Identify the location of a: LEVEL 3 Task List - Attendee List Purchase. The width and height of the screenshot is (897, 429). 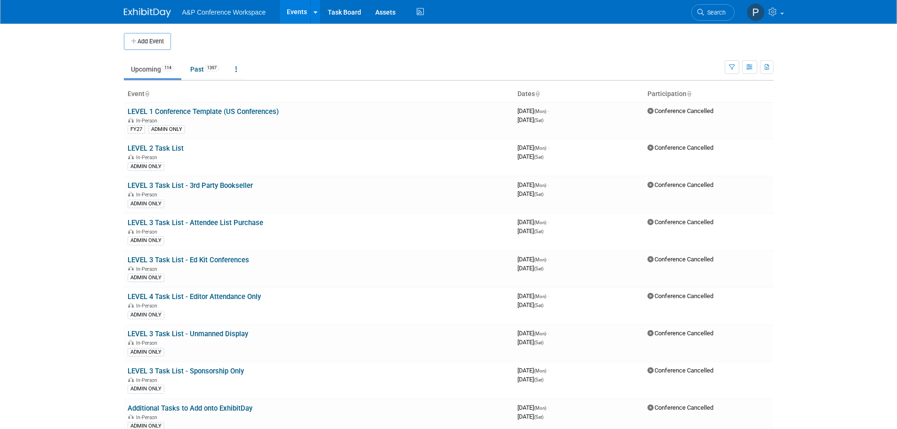
(195, 223).